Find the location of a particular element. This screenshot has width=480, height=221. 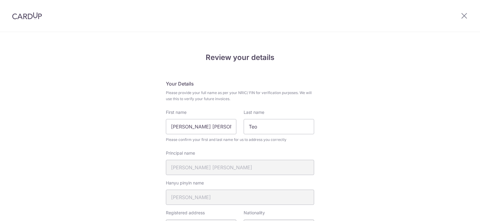

input: Last name is located at coordinates (279, 126).